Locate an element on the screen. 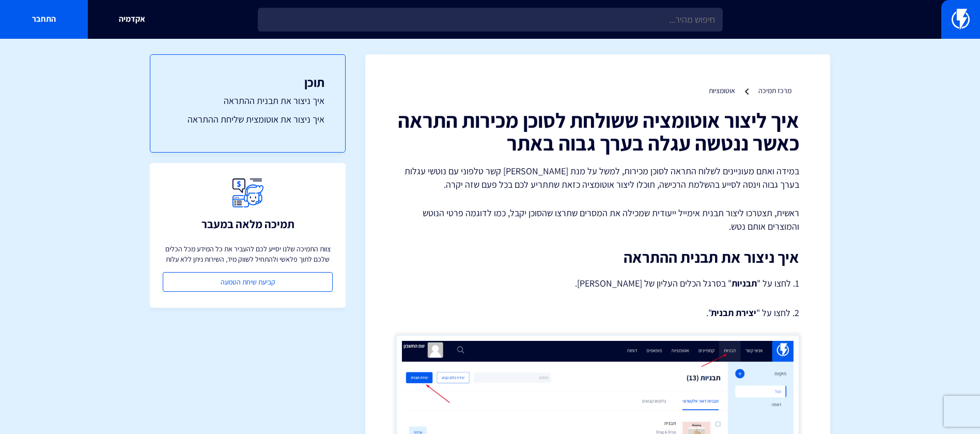 Image resolution: width=980 pixels, height=434 pixels. h2: איך ניצור את תבנית ההתראה is located at coordinates (598, 257).